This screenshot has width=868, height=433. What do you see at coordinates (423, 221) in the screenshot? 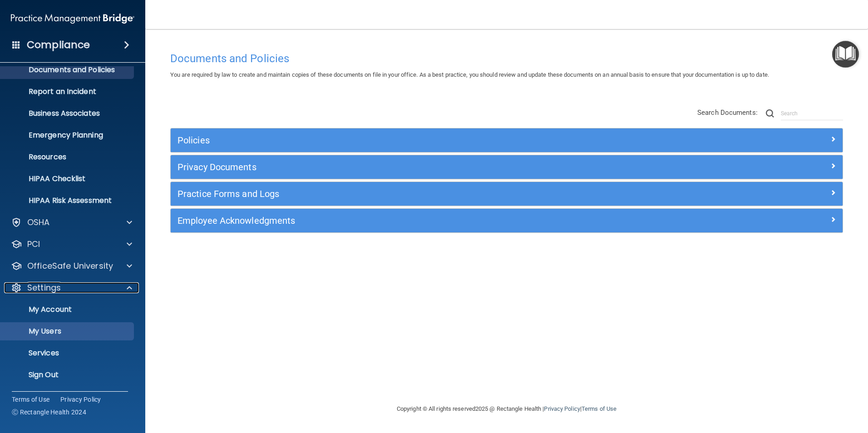
I see `h5: Employee Acknowledgments` at bounding box center [423, 221].